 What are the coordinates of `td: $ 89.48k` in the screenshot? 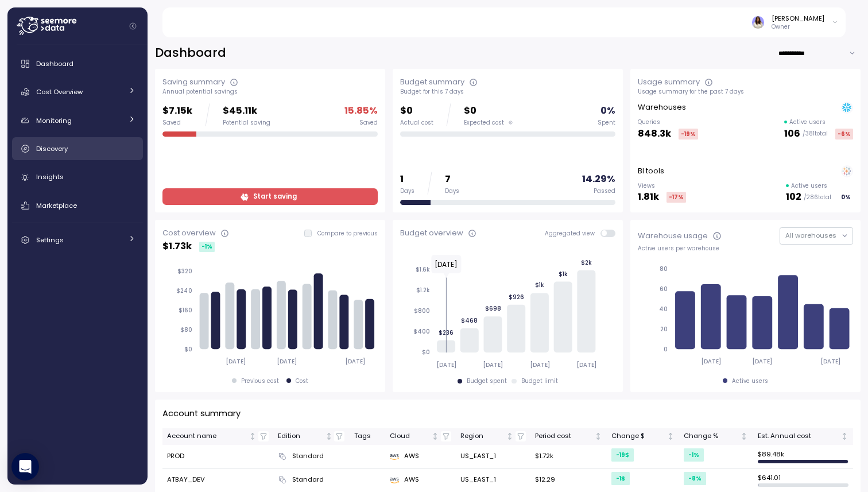 It's located at (802, 457).